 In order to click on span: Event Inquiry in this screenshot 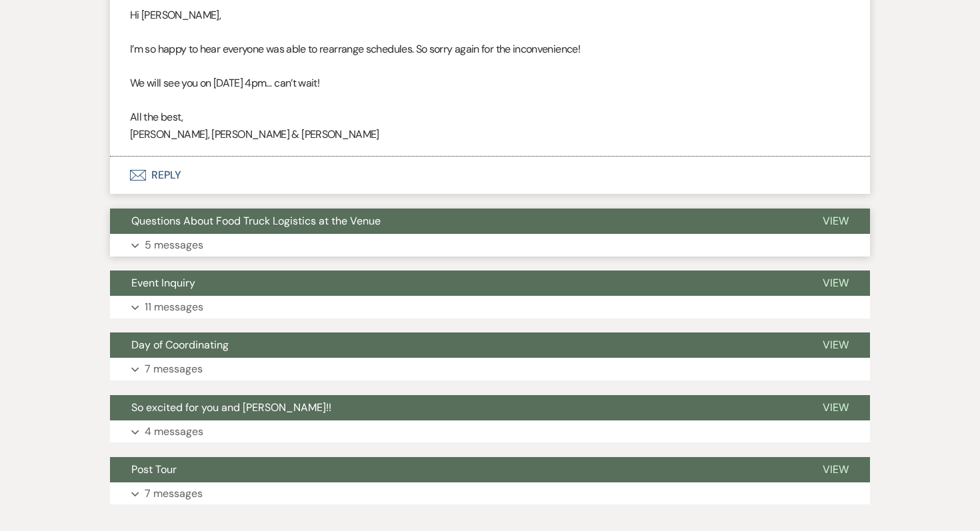, I will do `click(164, 283)`.